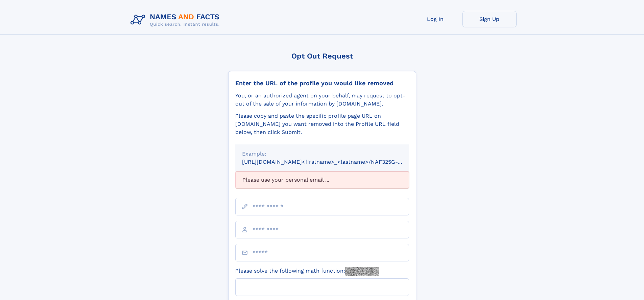 This screenshot has width=644, height=300. Describe the element at coordinates (435, 19) in the screenshot. I see `a: Log In` at that location.